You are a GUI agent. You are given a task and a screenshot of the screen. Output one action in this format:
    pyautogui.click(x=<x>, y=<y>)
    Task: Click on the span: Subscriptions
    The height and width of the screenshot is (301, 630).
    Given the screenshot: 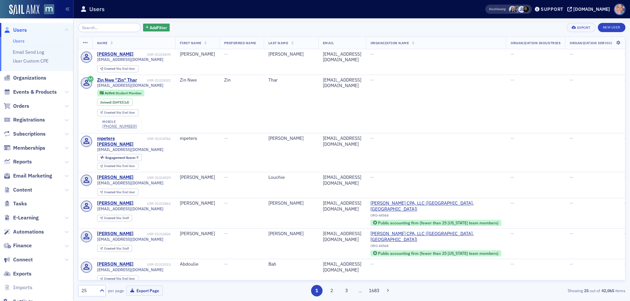 What is the action you would take?
    pyautogui.click(x=29, y=134)
    